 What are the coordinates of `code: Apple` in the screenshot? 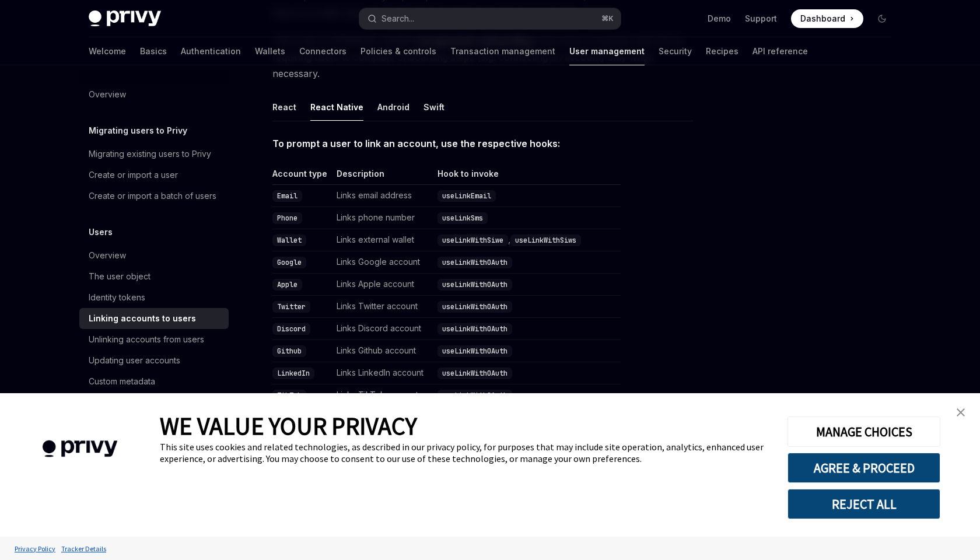 It's located at (287, 285).